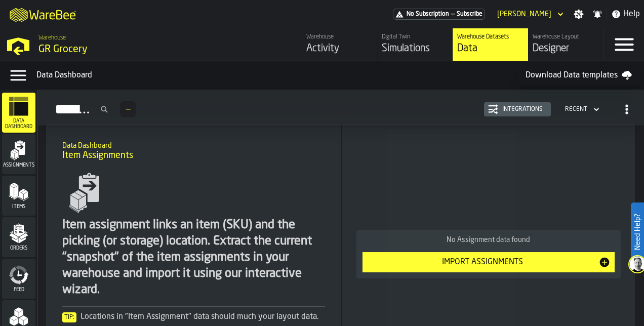  I want to click on div: Item assignment links an item (SKU) and the picking (or storage) location. Extract the current "s..., so click(193, 257).